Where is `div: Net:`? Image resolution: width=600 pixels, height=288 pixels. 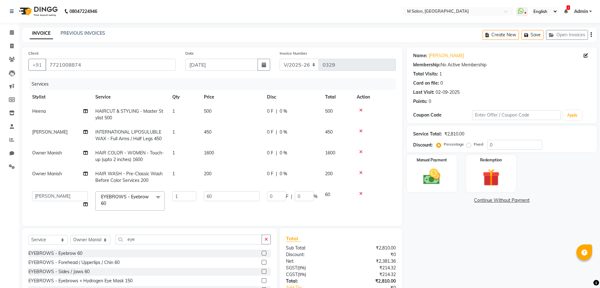 div: Net: is located at coordinates (311, 261).